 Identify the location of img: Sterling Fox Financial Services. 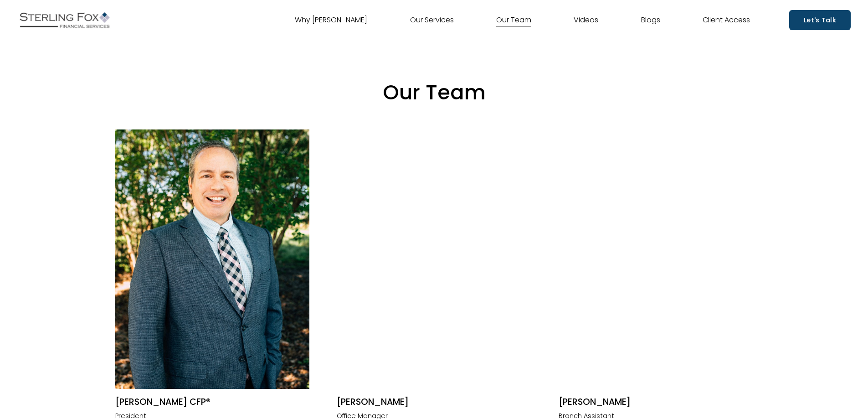
(65, 20).